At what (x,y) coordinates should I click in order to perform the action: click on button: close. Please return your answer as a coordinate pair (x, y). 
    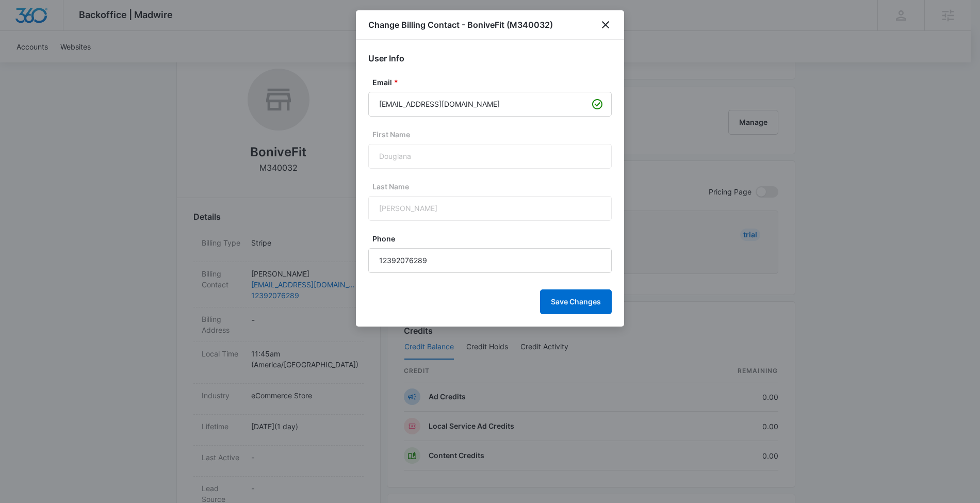
    Looking at the image, I should click on (606, 25).